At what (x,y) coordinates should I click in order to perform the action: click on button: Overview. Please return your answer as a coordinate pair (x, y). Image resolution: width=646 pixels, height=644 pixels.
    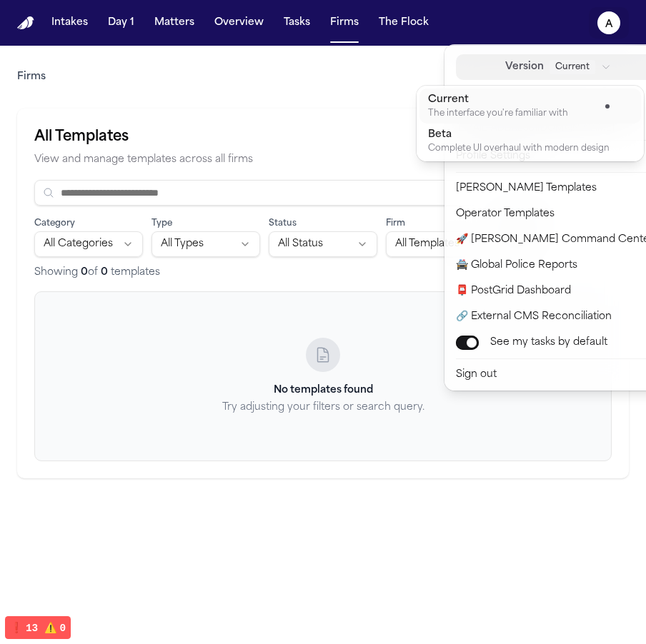
    Looking at the image, I should click on (239, 23).